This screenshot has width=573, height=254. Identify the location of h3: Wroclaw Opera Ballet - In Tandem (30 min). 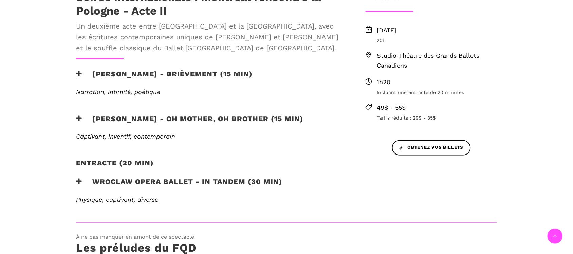
(179, 186).